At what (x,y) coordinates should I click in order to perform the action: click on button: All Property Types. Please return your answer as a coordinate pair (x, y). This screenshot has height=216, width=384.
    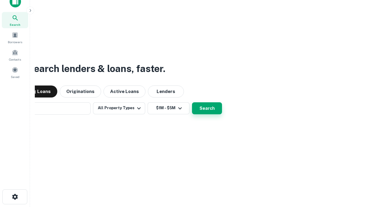
    Looking at the image, I should click on (119, 108).